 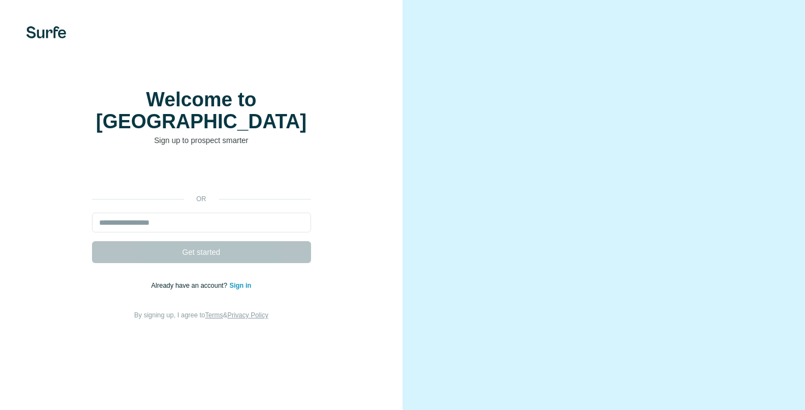 What do you see at coordinates (190, 285) in the screenshot?
I see `span: Already have an account?` at bounding box center [190, 285].